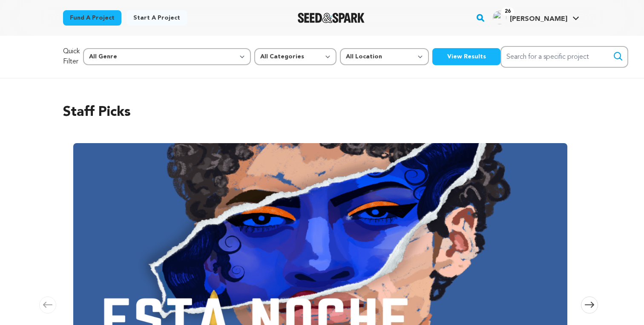 The image size is (644, 325). I want to click on img: ACg8ocJwbB5MO_mhvPb1Nbrcg1p6KTAdsUYVikqCN4dIeNM9eR9WzGRxfg=s96-c, so click(499, 18).